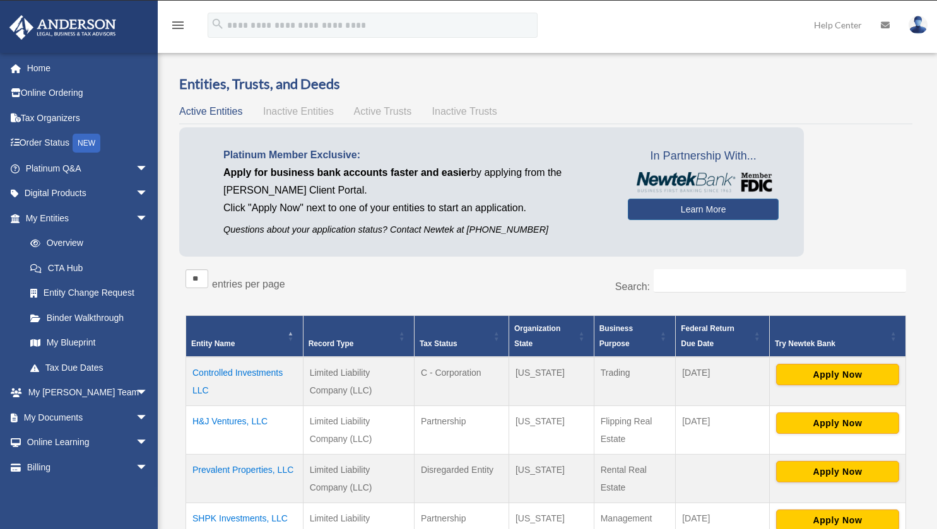 The height and width of the screenshot is (529, 937). Describe the element at coordinates (464, 111) in the screenshot. I see `span: Inactive Trusts` at that location.